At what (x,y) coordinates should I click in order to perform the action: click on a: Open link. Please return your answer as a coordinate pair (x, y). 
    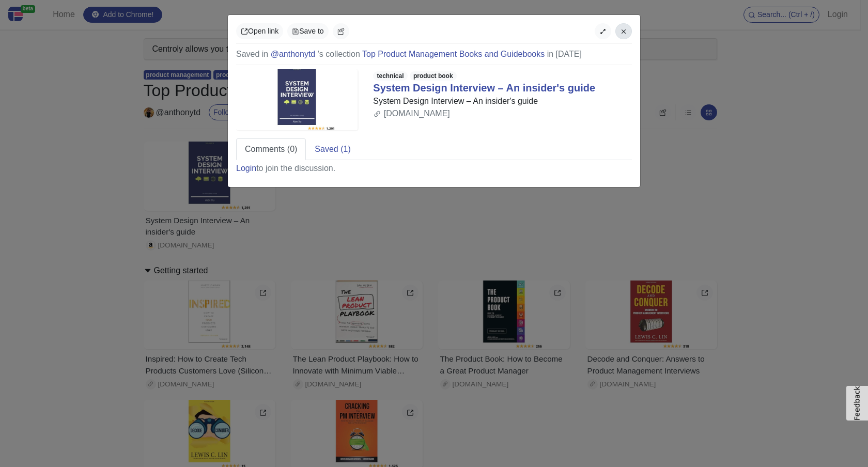
    Looking at the image, I should click on (259, 31).